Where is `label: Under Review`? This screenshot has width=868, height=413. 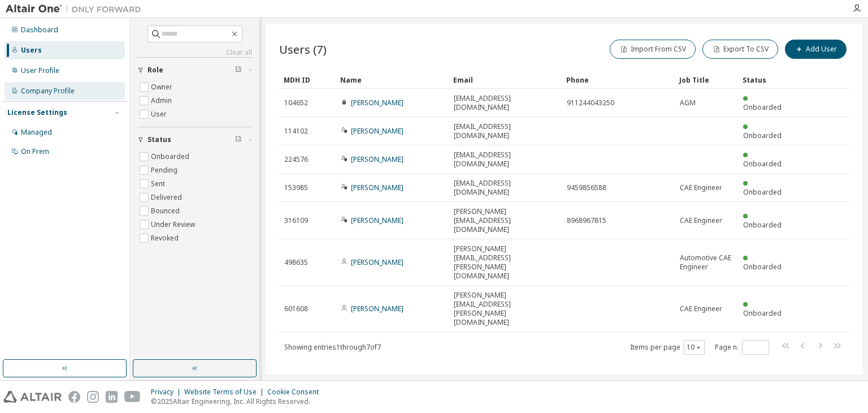
label: Under Review is located at coordinates (174, 225).